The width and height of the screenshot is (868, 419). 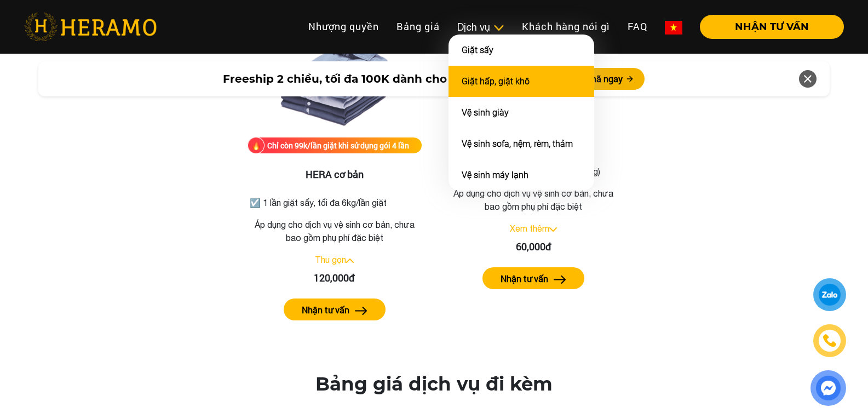 I want to click on img: heramo-logo.png, so click(x=90, y=27).